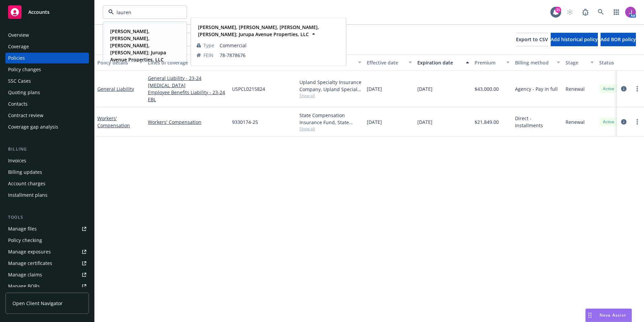 This screenshot has height=322, width=644. Describe the element at coordinates (47, 161) in the screenshot. I see `a: Invoices` at that location.